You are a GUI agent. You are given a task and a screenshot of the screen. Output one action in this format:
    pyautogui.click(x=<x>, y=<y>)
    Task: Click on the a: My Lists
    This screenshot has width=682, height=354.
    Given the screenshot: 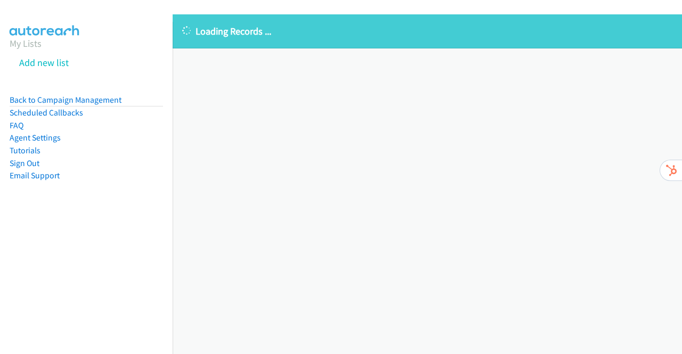 What is the action you would take?
    pyautogui.click(x=26, y=43)
    